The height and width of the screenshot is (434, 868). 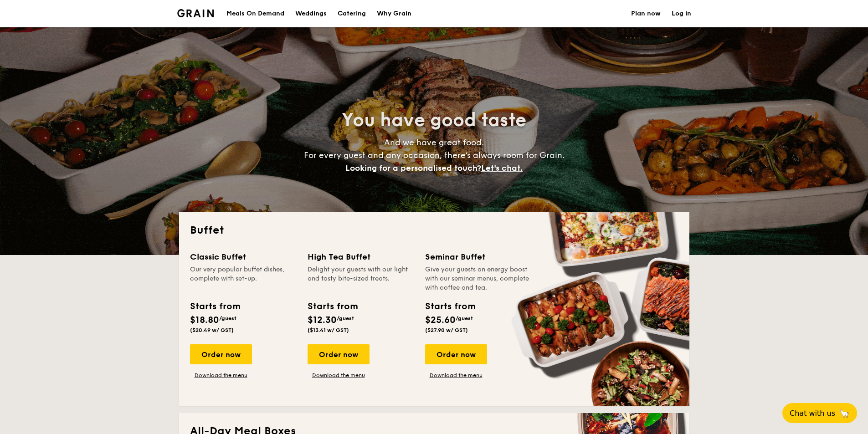 I want to click on div: Classic Buffet, so click(x=243, y=257).